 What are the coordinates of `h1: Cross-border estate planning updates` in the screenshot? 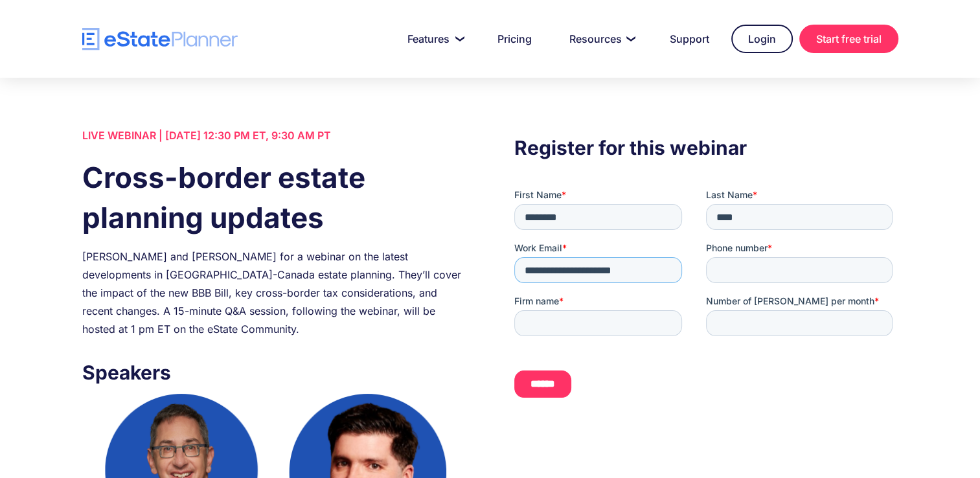 It's located at (274, 198).